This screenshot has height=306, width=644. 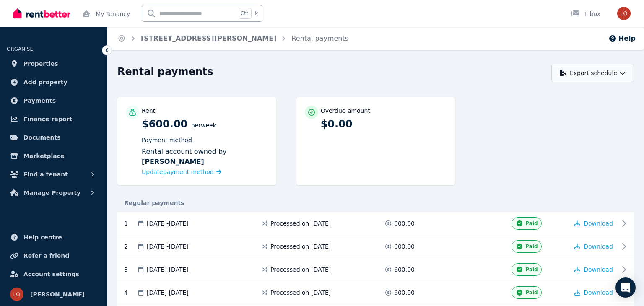 I want to click on p: Overdue amount, so click(x=346, y=111).